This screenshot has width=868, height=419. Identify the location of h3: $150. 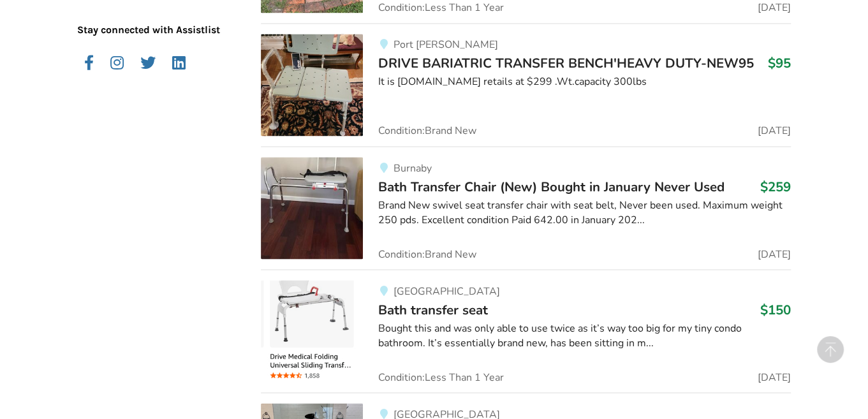
(776, 309).